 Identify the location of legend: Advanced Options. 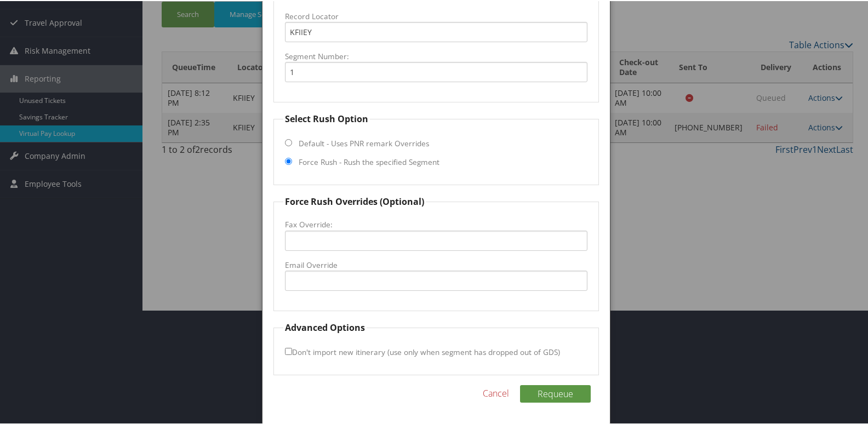
(325, 327).